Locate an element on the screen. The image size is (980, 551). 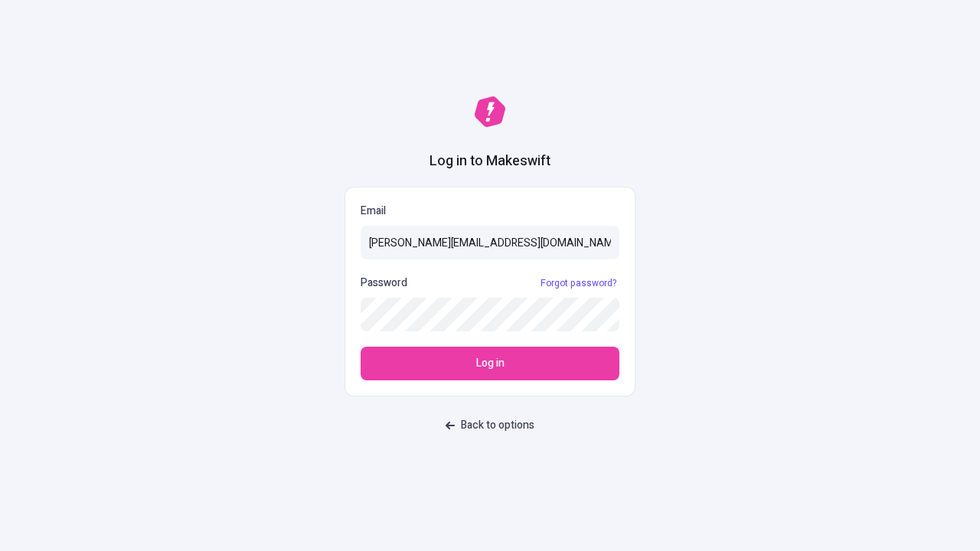
p: Email is located at coordinates (490, 211).